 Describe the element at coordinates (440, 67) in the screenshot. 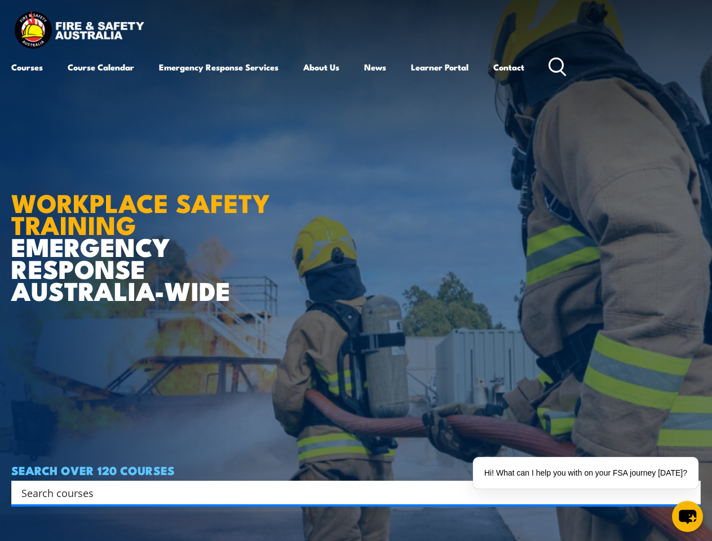

I see `a: Learner Portal` at that location.